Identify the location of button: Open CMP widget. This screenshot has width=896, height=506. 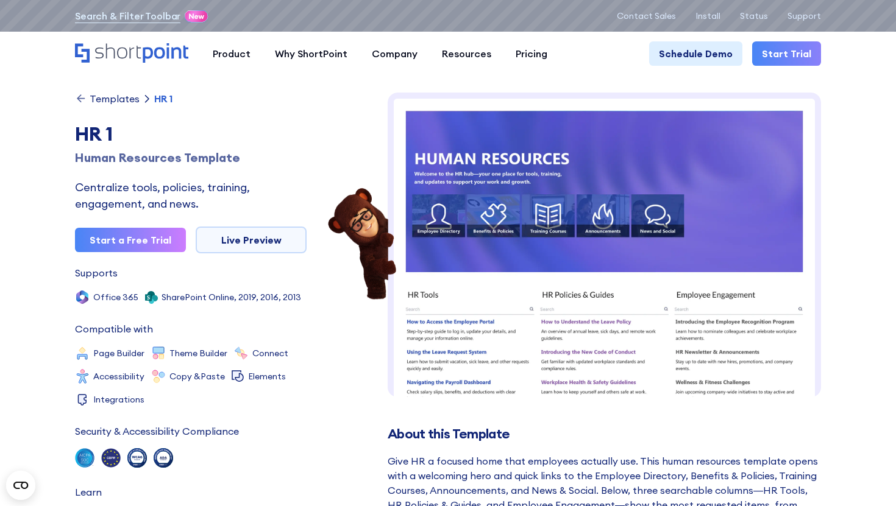
(21, 486).